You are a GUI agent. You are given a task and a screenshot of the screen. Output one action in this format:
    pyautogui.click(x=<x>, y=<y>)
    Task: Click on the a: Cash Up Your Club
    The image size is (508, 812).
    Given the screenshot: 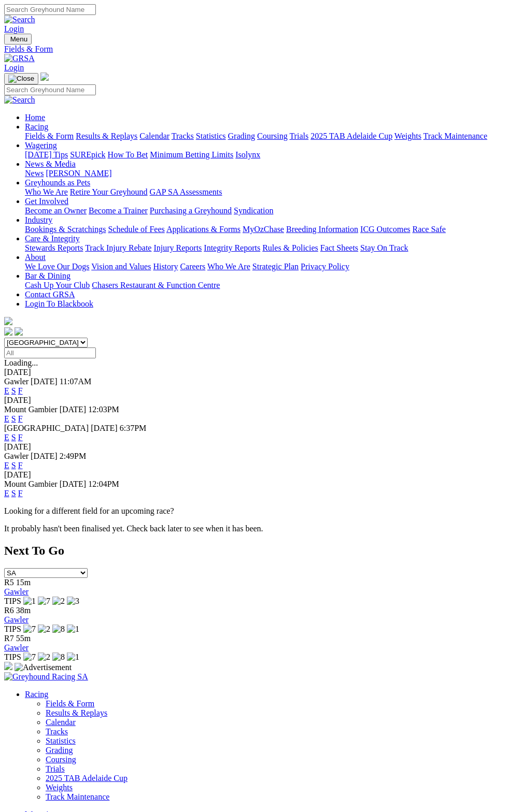 What is the action you would take?
    pyautogui.click(x=57, y=285)
    